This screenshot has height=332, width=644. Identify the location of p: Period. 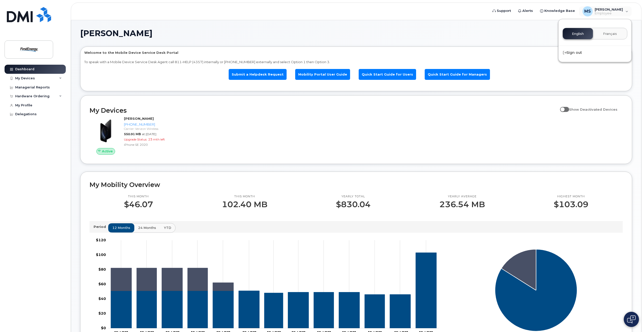
(100, 227).